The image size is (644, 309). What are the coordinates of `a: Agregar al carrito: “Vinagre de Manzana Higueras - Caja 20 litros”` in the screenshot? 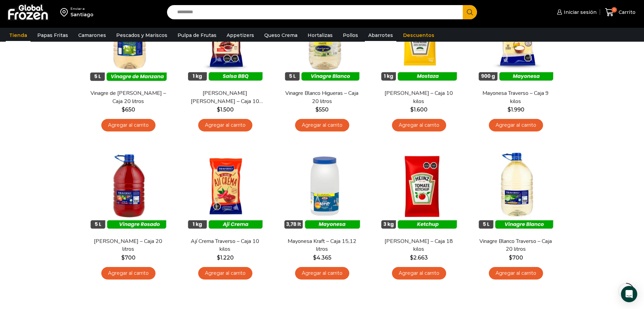 It's located at (129, 125).